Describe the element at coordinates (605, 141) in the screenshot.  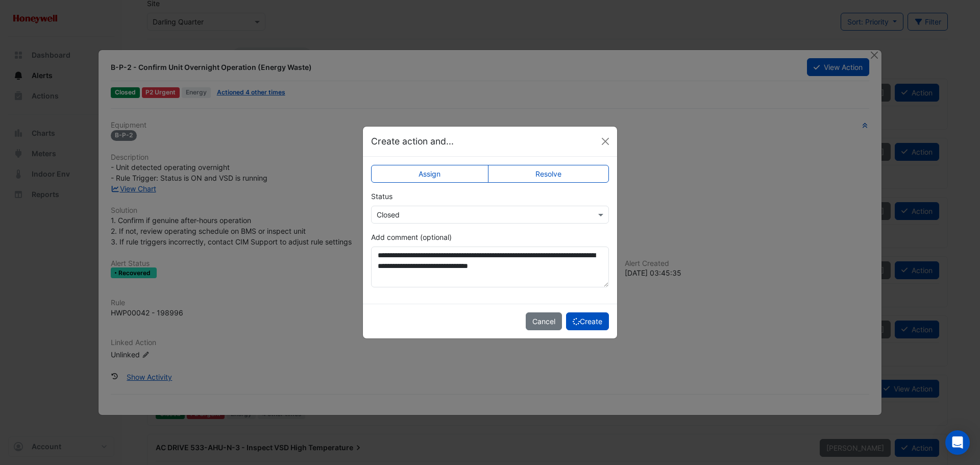
I see `button: Close` at that location.